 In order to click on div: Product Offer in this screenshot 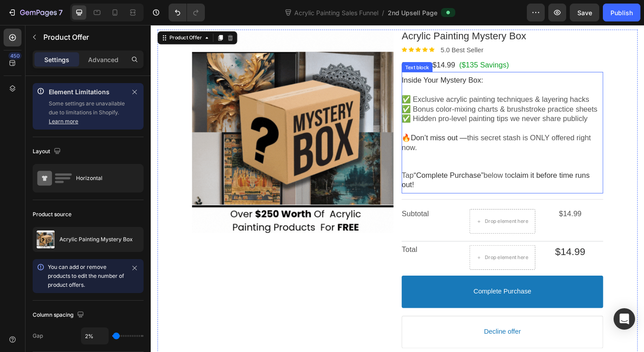, I will do `click(38, 13)`.